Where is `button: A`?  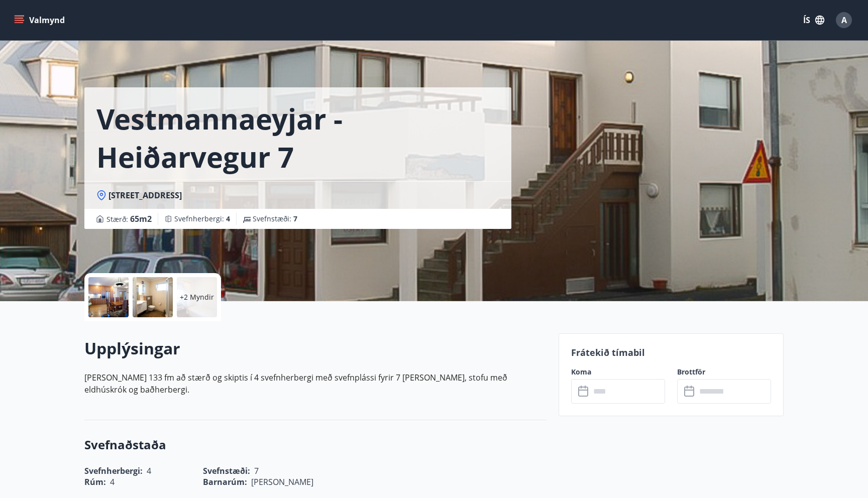 button: A is located at coordinates (844, 20).